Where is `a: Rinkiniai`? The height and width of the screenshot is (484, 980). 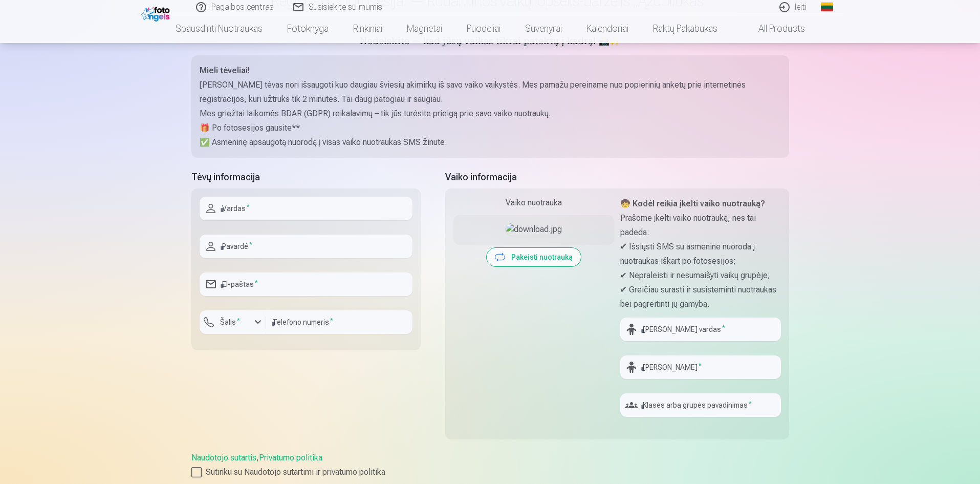 a: Rinkiniai is located at coordinates (367, 28).